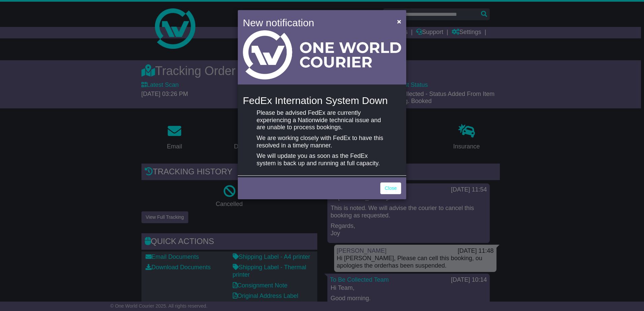 The image size is (644, 311). What do you see at coordinates (322, 100) in the screenshot?
I see `h4: FedEx Internation System Down` at bounding box center [322, 100].